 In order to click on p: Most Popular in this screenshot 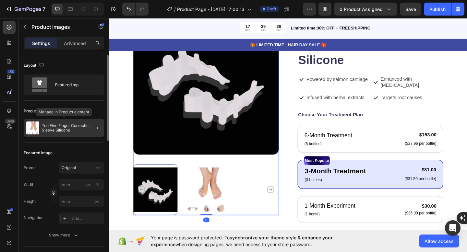, I will do `click(226, 156)`.